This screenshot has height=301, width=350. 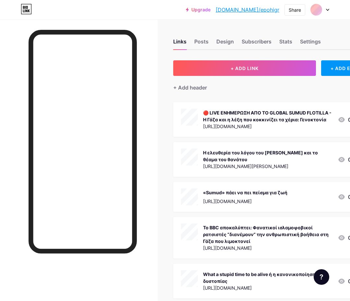 I want to click on div: To BBC αποκαλύπτει: Φανατικοί ισλαμοφοβικοί ρατσιστές “διανέμουν” την ανθρωπιστική βοήθεια στη Γά..., so click(x=267, y=234).